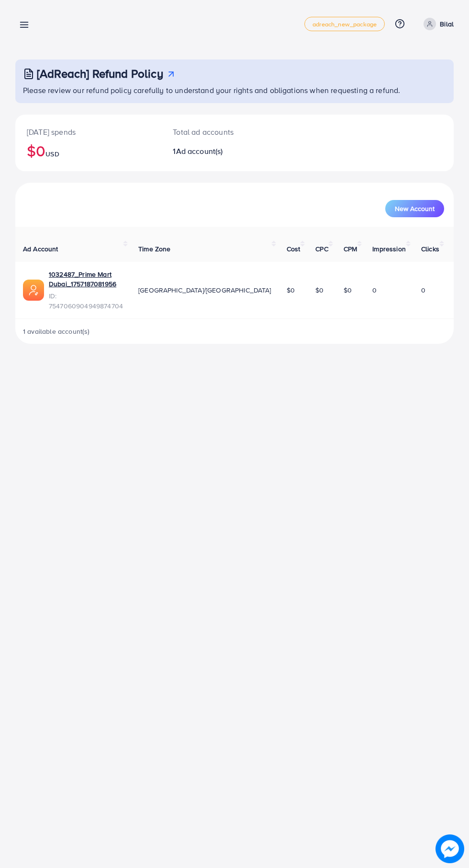  What do you see at coordinates (447, 24) in the screenshot?
I see `p: Bilal` at bounding box center [447, 24].